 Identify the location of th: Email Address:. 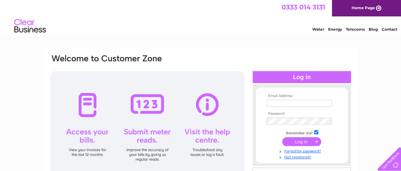
(302, 96).